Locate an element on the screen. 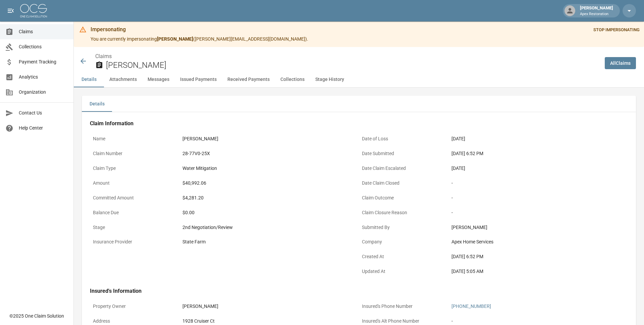 The image size is (644, 325). p: Insured's Phone Number is located at coordinates (404, 306).